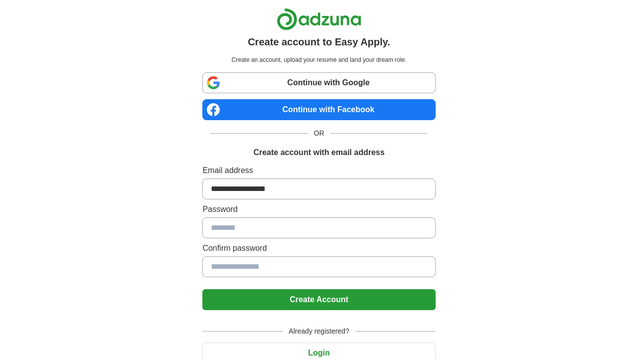 The width and height of the screenshot is (638, 359). I want to click on p: Create an account, upload your resume and land your dream role., so click(319, 60).